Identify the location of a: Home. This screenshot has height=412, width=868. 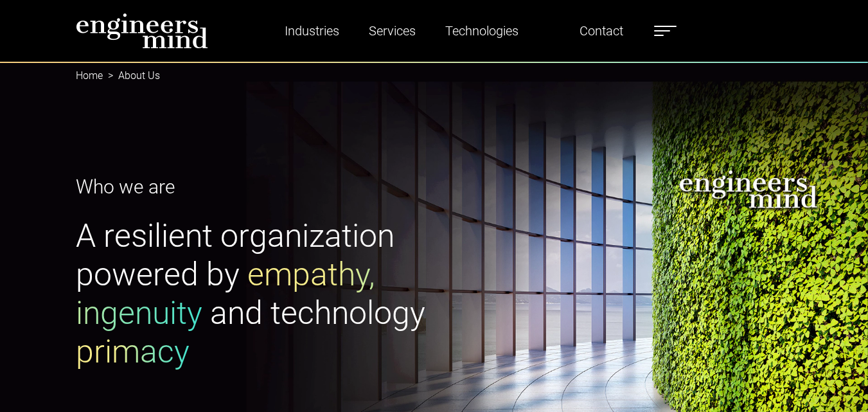
(89, 75).